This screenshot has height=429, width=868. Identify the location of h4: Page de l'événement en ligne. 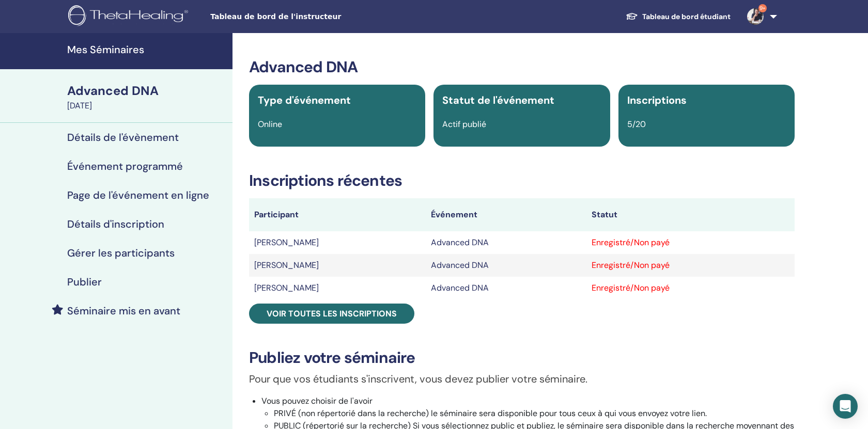
(138, 195).